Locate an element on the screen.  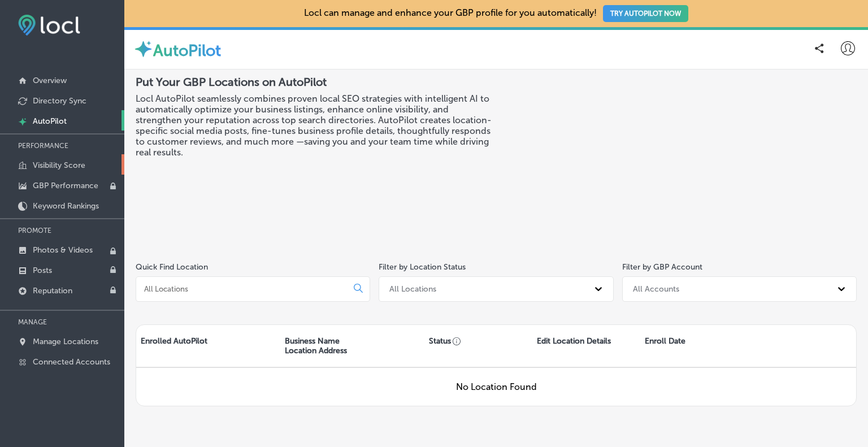
div: No Location Found is located at coordinates (496, 387).